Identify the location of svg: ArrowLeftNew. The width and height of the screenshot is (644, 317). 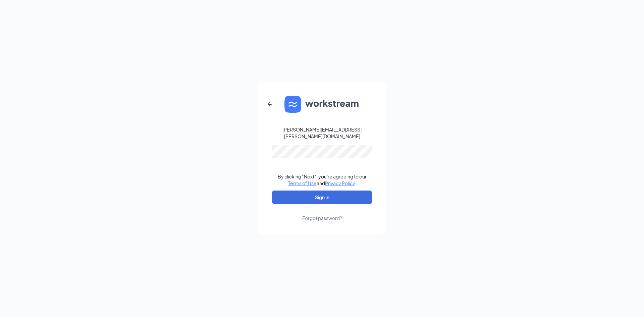
(270, 104).